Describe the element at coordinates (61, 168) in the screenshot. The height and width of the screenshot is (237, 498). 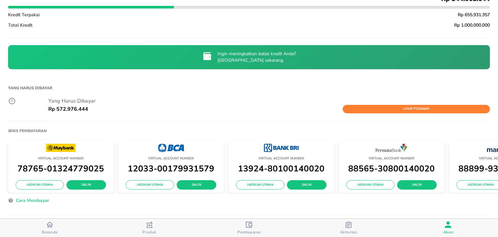
I see `p: 78765-01324779025` at that location.